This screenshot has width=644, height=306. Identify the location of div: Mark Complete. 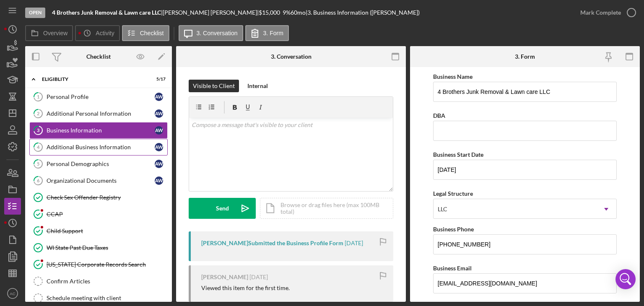
(600, 12).